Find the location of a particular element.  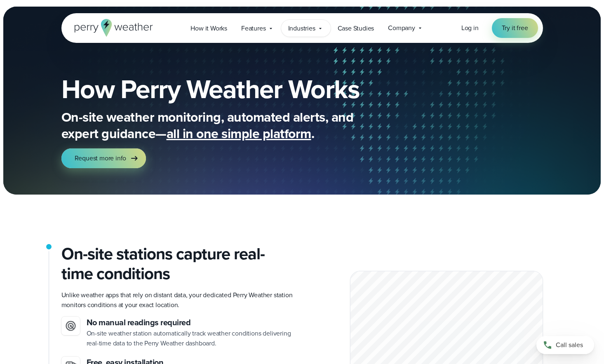

span: Call sales is located at coordinates (570, 345).